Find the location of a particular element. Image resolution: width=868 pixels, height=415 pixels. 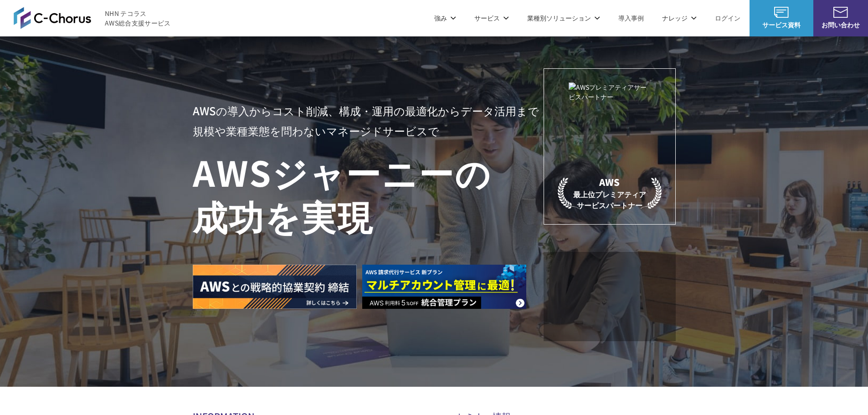

a: 導入事例 is located at coordinates (631, 18).